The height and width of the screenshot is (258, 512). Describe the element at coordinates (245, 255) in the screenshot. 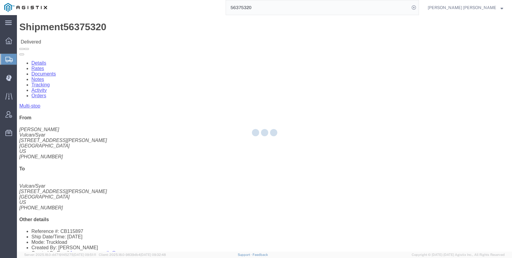

I see `a: Support` at that location.